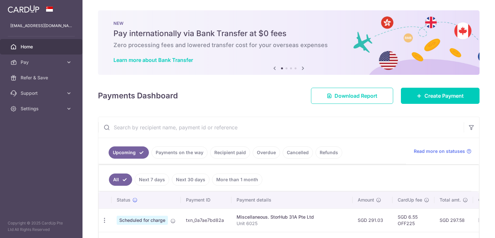 The height and width of the screenshot is (238, 495). Describe the element at coordinates (206, 200) in the screenshot. I see `th: Payment ID` at that location.